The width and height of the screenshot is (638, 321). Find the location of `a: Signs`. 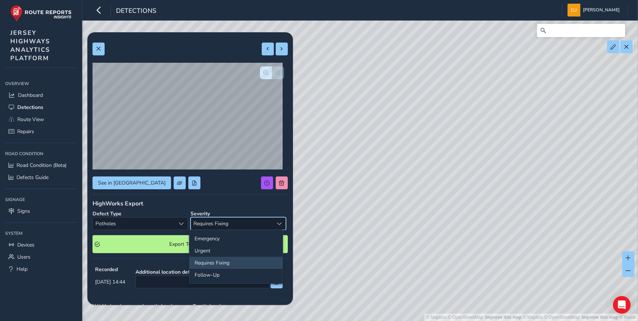

a: Signs is located at coordinates (41, 211).